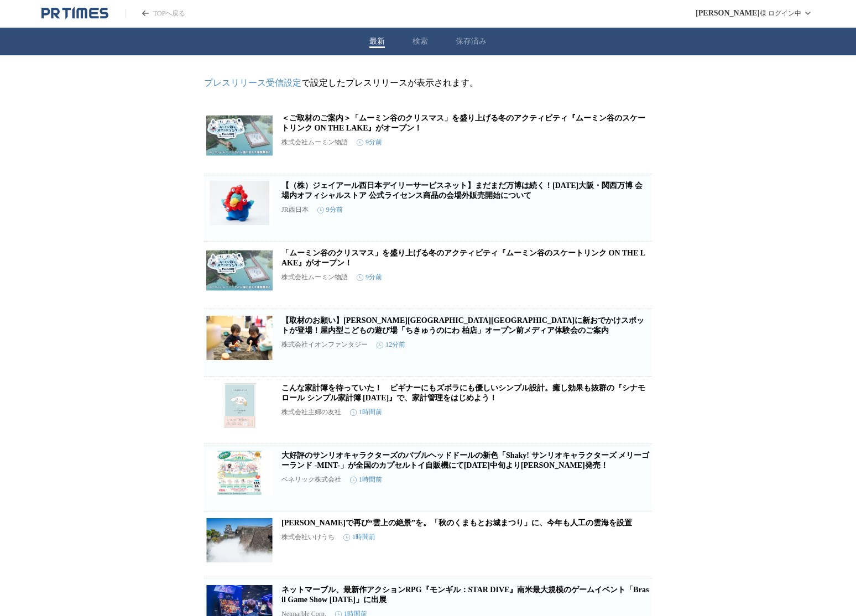  I want to click on img: 熊本城で再び“雲上の絶景”を。「秋のくまもとお城まつり」に、今年も人工の雲海を設置, so click(240, 541).